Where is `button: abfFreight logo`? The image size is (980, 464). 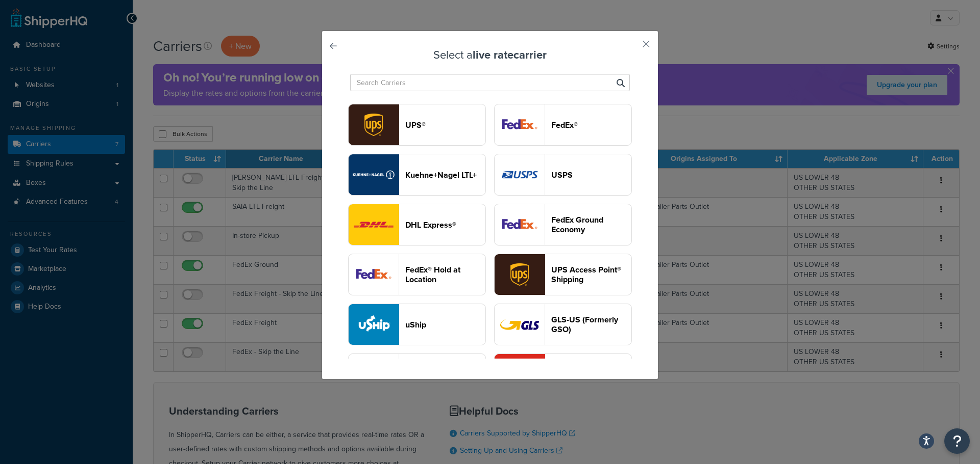 button: abfFreight logo is located at coordinates (417, 375).